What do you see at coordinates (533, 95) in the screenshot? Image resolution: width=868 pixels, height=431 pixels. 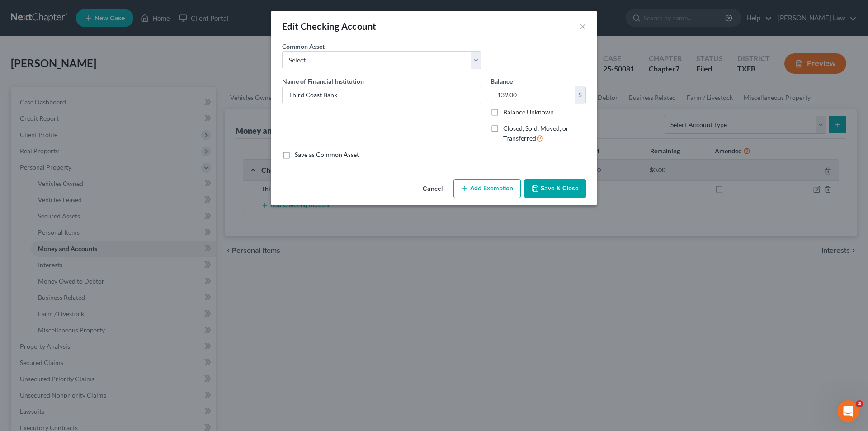 I see `input: 0.00` at bounding box center [533, 95].